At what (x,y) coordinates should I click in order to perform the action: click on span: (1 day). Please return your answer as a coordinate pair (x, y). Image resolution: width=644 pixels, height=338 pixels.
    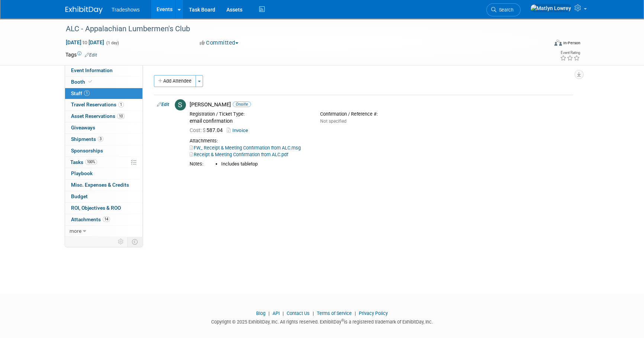
    Looking at the image, I should click on (112, 43).